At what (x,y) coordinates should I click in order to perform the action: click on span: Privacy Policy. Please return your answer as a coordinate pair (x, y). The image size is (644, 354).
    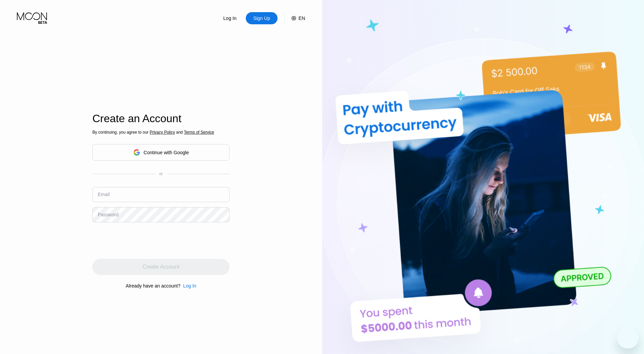
    Looking at the image, I should click on (162, 132).